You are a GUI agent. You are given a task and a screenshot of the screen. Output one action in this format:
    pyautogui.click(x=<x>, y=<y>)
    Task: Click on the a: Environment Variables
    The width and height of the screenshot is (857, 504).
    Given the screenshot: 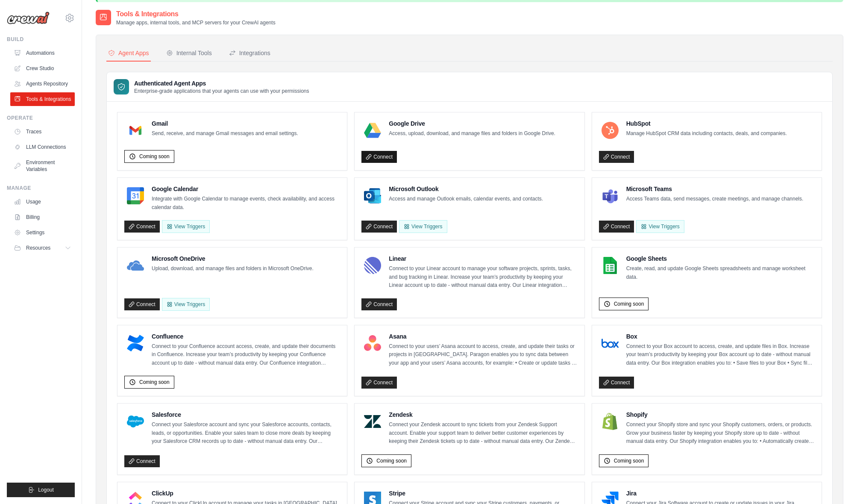 What is the action you would take?
    pyautogui.click(x=42, y=166)
    